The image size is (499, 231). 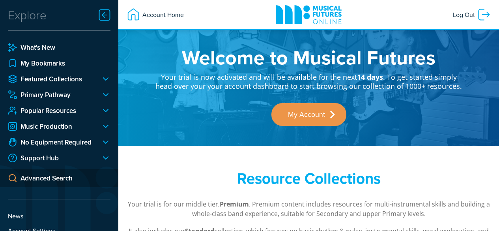 What do you see at coordinates (309, 114) in the screenshot?
I see `a: My Account` at bounding box center [309, 114].